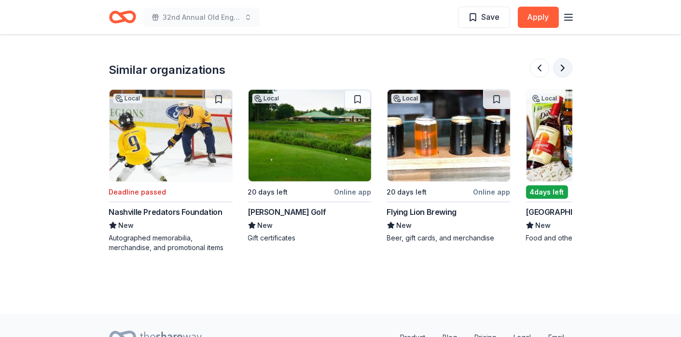  I want to click on div: Deadline passed, so click(138, 192).